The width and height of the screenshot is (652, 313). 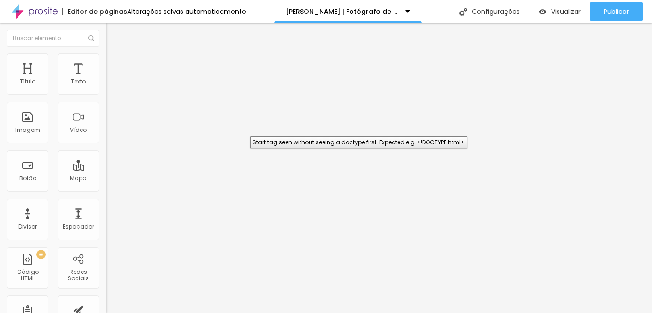 I want to click on div: Vídeo, so click(x=78, y=130).